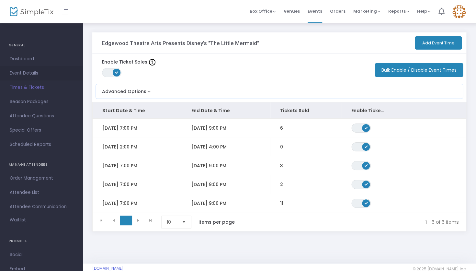  What do you see at coordinates (282, 184) in the screenshot?
I see `span: 2` at bounding box center [282, 184].